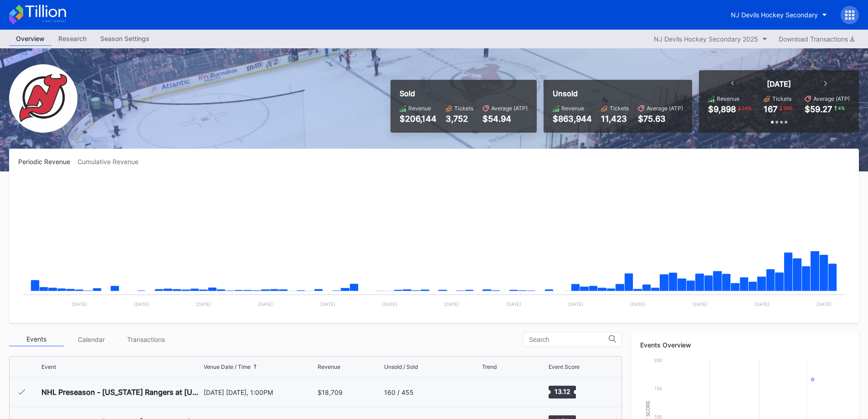 The width and height of the screenshot is (868, 419). I want to click on div: 167, so click(771, 108).